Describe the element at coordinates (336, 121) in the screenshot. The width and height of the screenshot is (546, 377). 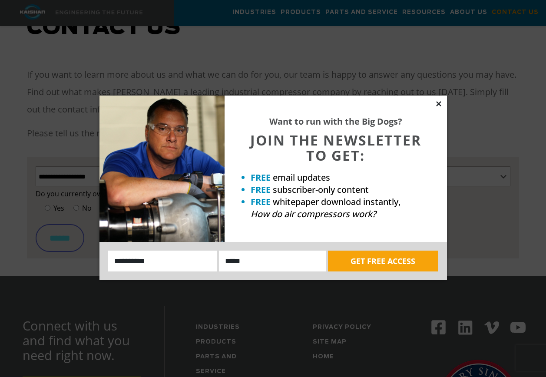
I see `strong: Want to run with the Big Dogs?` at that location.